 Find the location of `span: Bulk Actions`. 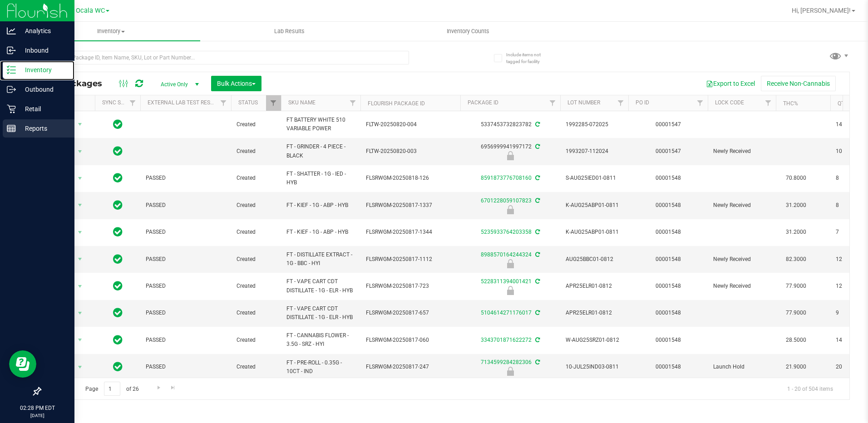

span: Bulk Actions is located at coordinates (236, 83).